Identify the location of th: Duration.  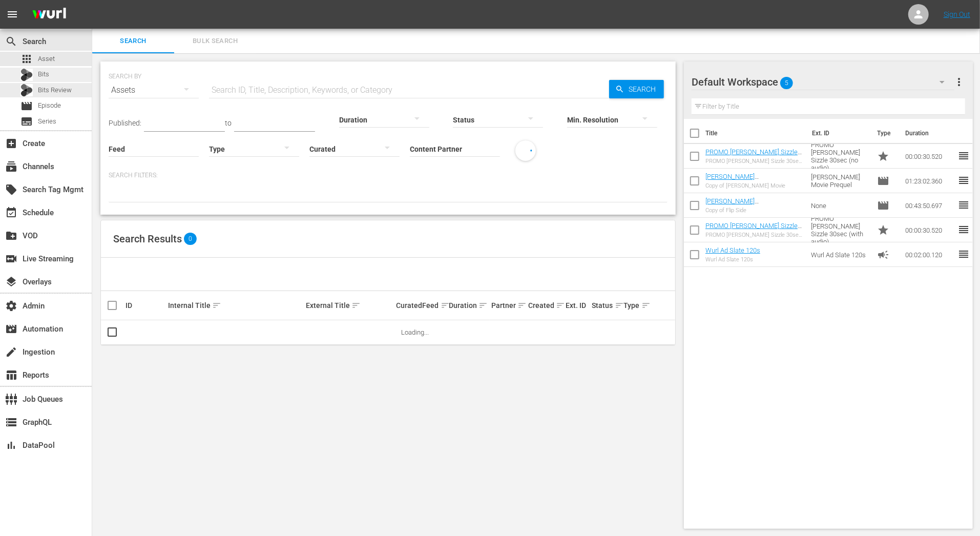
(930, 133).